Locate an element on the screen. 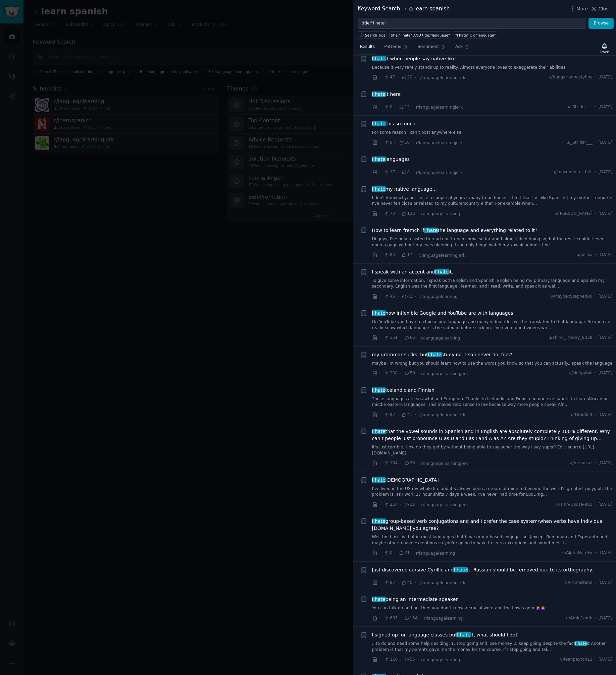 The width and height of the screenshot is (616, 675). span: u/AlphaNerdFx is located at coordinates (577, 553).